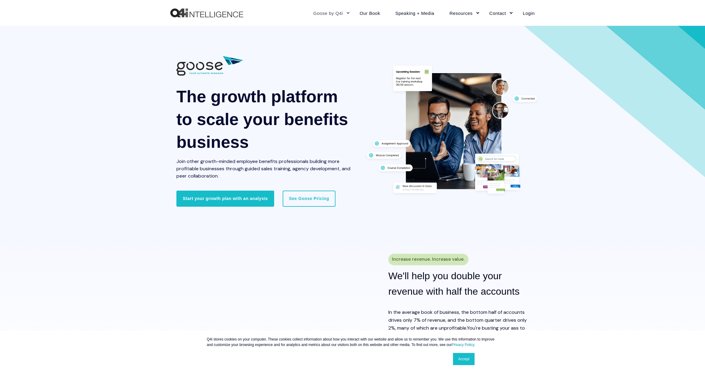  I want to click on a: Privacy Policy, so click(463, 345).